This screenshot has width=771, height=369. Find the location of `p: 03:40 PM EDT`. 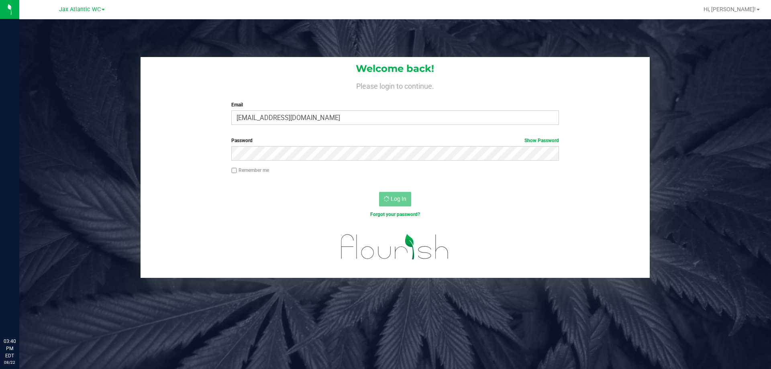

p: 03:40 PM EDT is located at coordinates (10, 348).